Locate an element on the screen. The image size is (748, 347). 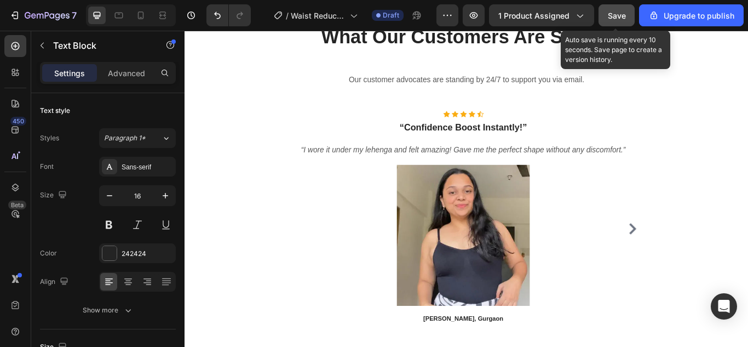
div: Align is located at coordinates (55, 281).